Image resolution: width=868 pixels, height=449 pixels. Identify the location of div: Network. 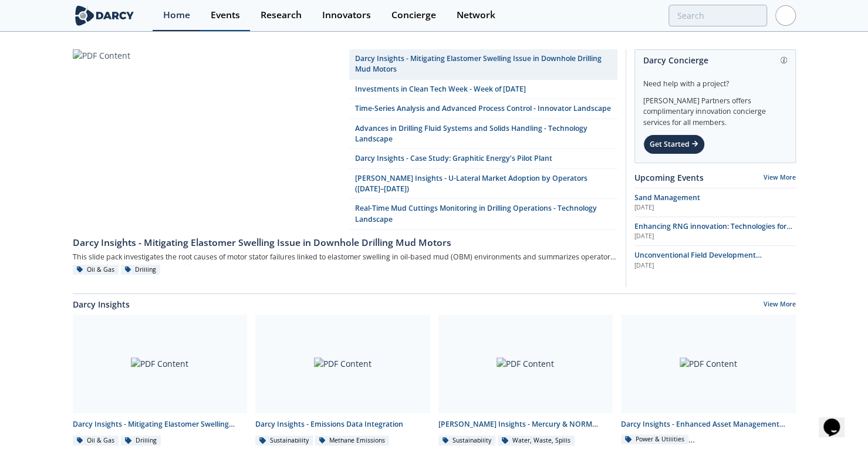
(476, 16).